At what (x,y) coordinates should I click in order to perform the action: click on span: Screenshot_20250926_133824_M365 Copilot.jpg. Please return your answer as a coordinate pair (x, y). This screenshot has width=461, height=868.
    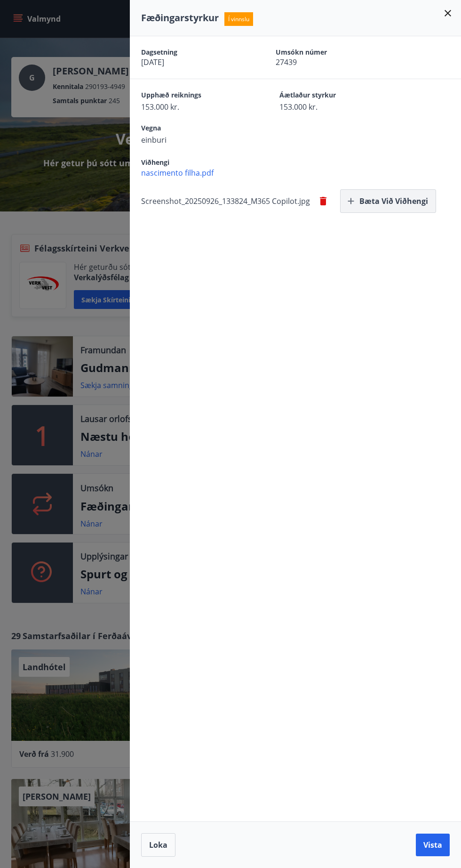
    Looking at the image, I should click on (226, 201).